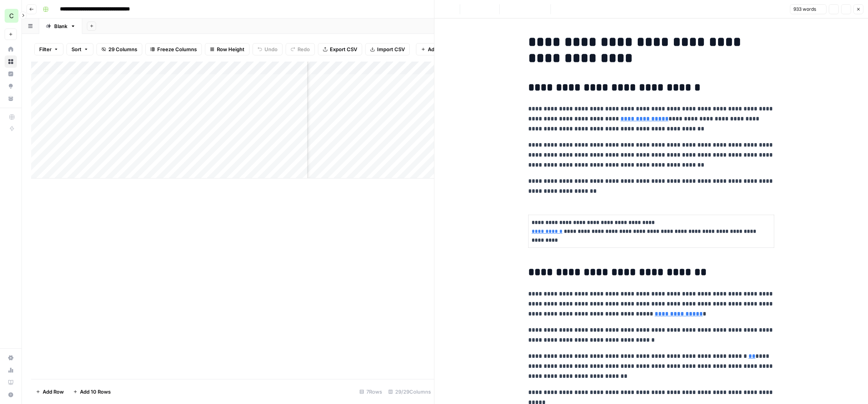 Image resolution: width=868 pixels, height=404 pixels. What do you see at coordinates (174, 50) in the screenshot?
I see `button: Freeze Columns` at bounding box center [174, 50].